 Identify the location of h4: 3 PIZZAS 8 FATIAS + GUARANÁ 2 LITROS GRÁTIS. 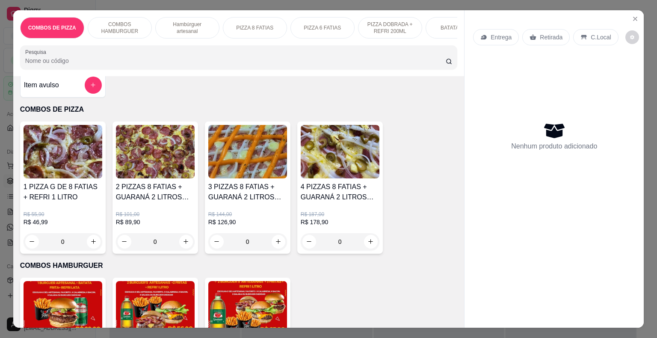
(248, 192).